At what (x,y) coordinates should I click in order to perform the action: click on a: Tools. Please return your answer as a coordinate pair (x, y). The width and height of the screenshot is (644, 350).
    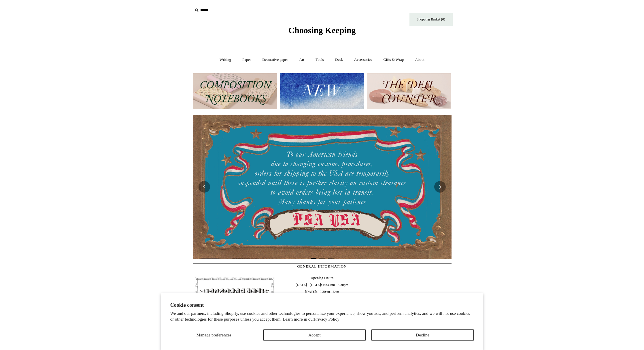
    Looking at the image, I should click on (320, 60).